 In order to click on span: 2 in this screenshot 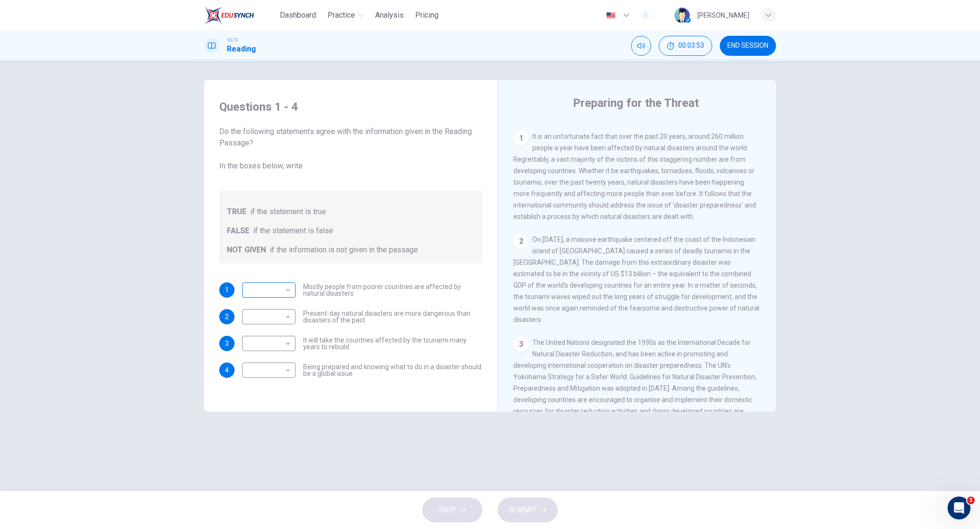, I will do `click(227, 317)`.